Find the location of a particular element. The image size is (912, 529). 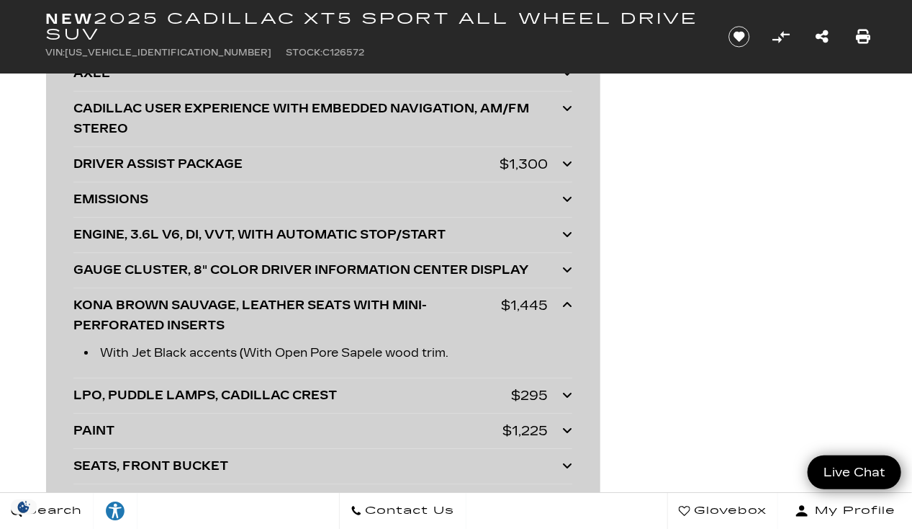

div: AXLE is located at coordinates (318, 73).